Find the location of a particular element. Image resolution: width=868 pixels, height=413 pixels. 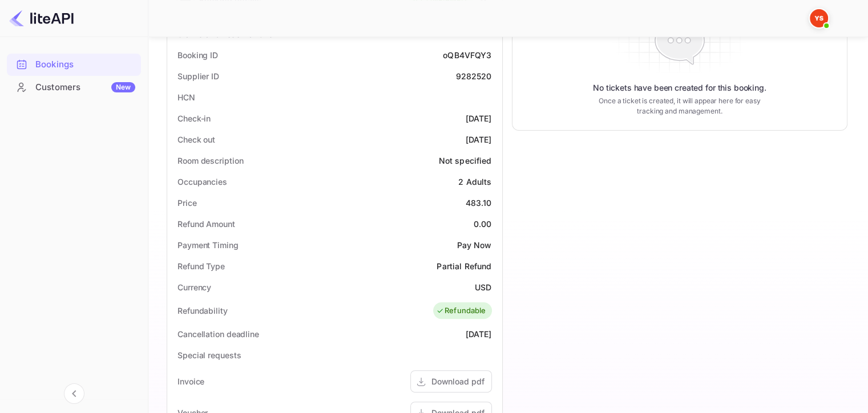

div: Partial Refund is located at coordinates (464, 266).